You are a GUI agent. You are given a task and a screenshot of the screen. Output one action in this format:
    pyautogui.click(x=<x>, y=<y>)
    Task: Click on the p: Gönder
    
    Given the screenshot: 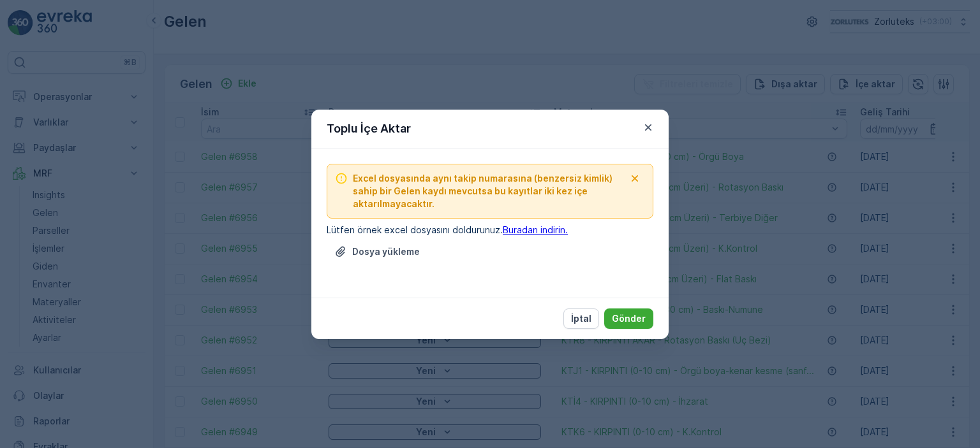 What is the action you would take?
    pyautogui.click(x=628, y=319)
    